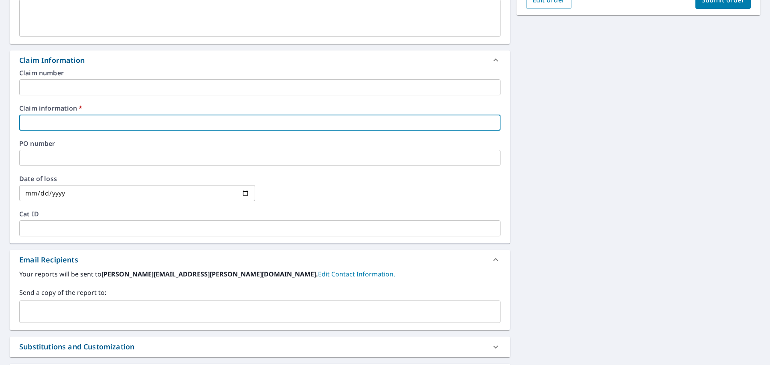 This screenshot has height=365, width=770. I want to click on label: Cat ID, so click(260, 214).